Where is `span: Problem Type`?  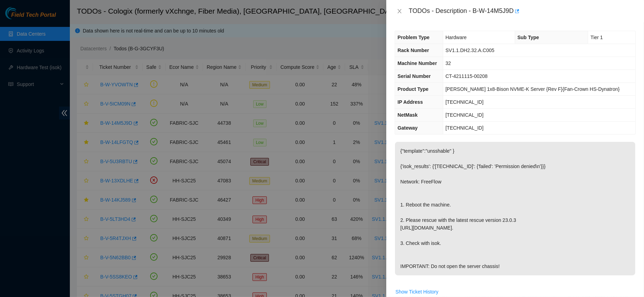
span: Problem Type is located at coordinates (414, 38).